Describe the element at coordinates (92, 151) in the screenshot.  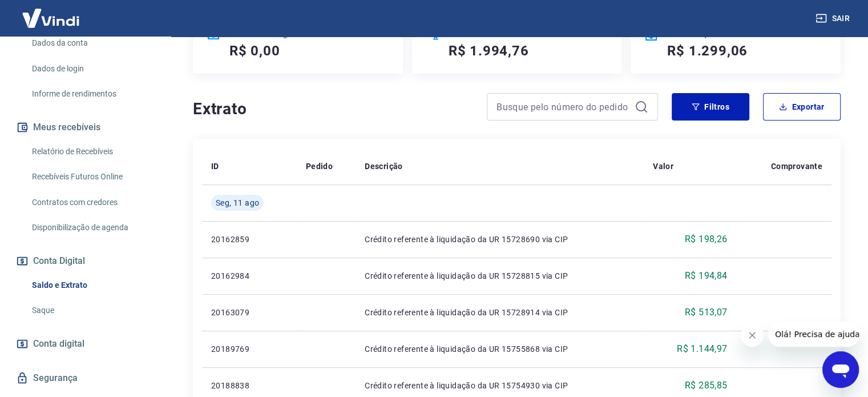
I see `a: Relatório de Recebíveis` at that location.